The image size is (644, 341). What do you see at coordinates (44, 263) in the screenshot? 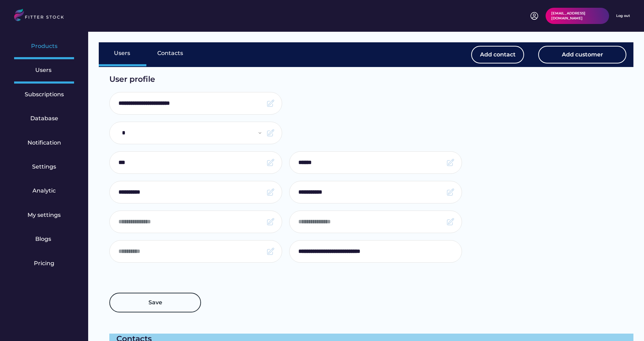
I see `div: Pricing` at bounding box center [44, 263].